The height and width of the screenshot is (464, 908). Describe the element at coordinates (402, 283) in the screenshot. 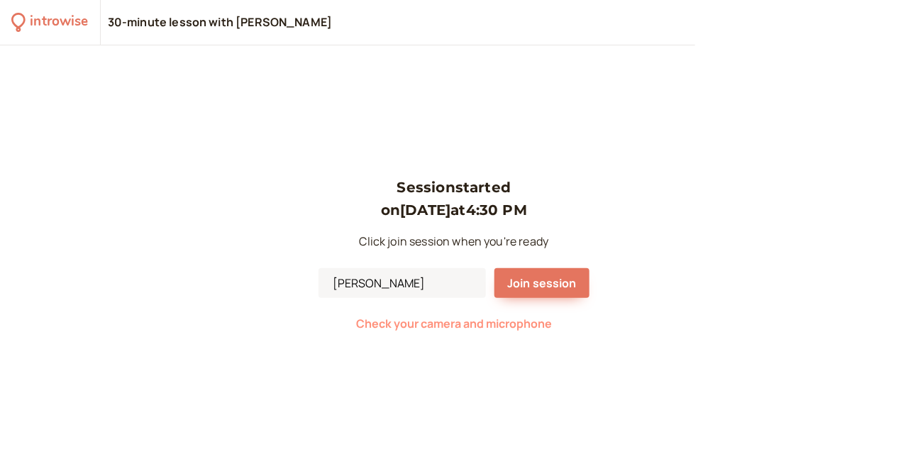

I see `input: Your Name` at that location.